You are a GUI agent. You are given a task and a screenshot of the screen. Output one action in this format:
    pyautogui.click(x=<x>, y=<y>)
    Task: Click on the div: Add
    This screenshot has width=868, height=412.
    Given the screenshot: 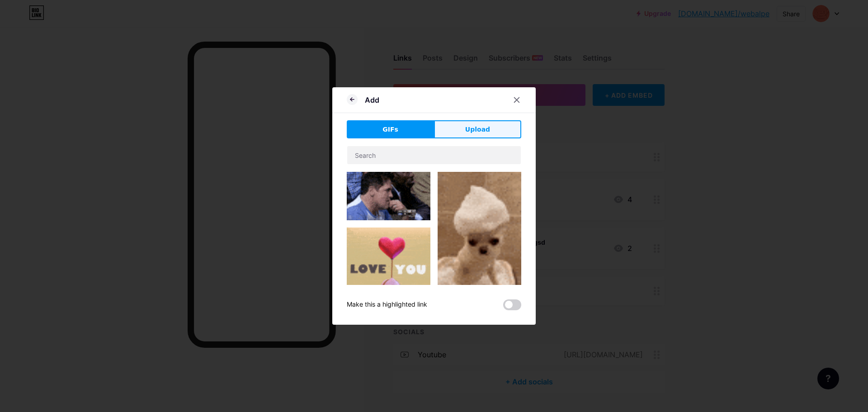 What is the action you would take?
    pyautogui.click(x=372, y=100)
    